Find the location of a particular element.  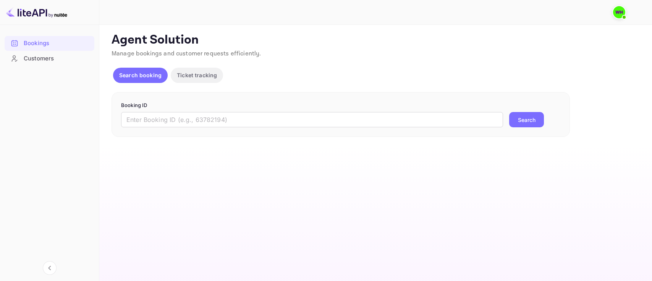

button: Search is located at coordinates (527, 120).